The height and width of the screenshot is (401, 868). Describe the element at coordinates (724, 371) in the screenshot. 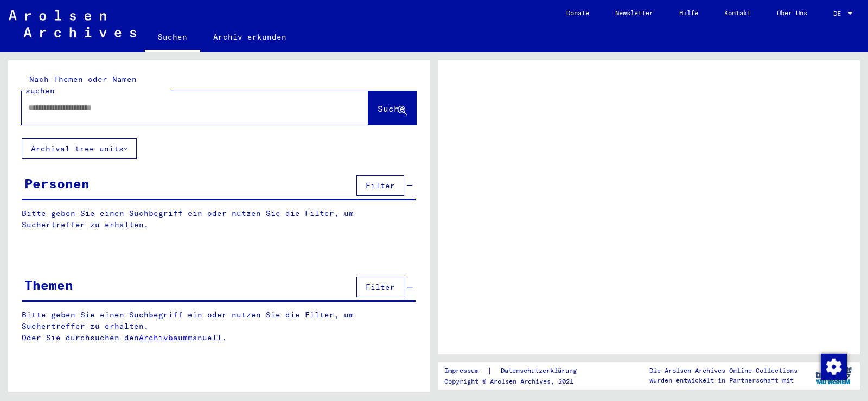

I see `p: Die Arolsen Archives Online-Collections` at that location.